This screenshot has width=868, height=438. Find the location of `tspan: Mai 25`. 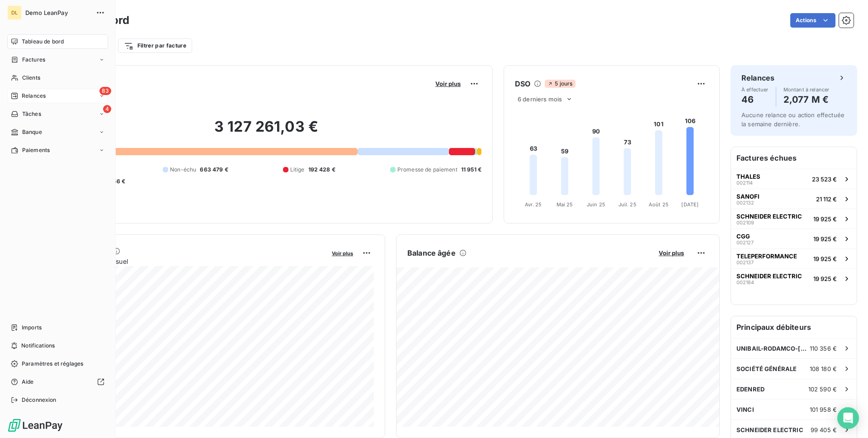

tspan: Mai 25 is located at coordinates (565, 204).